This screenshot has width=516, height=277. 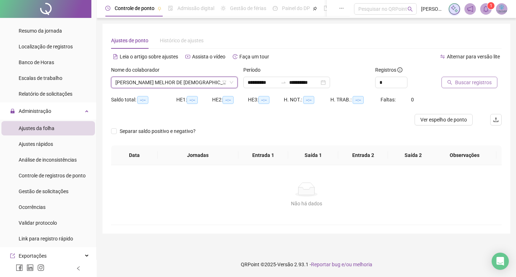 What do you see at coordinates (171, 8) in the screenshot?
I see `span: file-done` at bounding box center [171, 8].